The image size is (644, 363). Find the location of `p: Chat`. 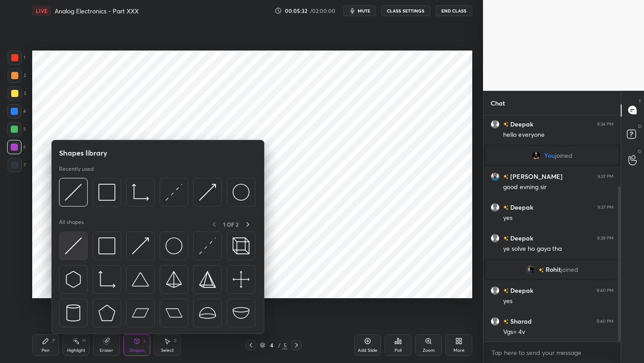

p: Chat is located at coordinates (498, 103).